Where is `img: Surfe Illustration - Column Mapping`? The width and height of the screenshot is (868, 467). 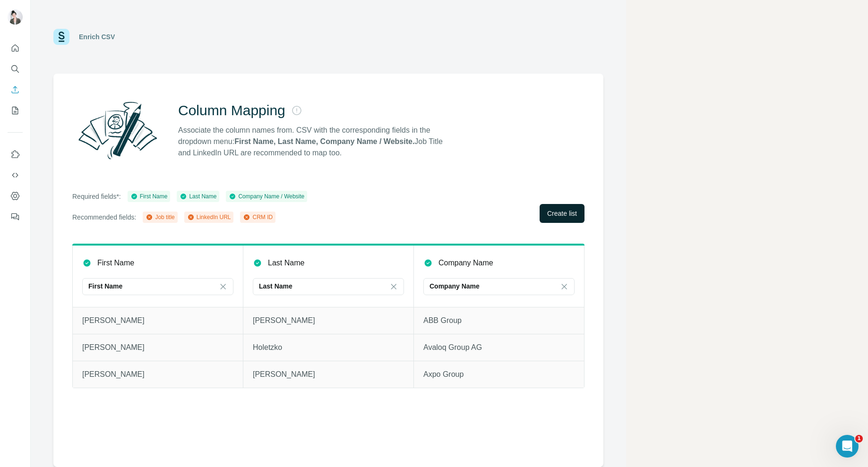 img: Surfe Illustration - Column Mapping is located at coordinates (118, 131).